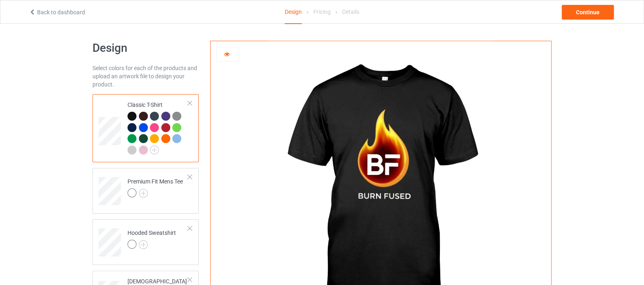 Image resolution: width=644 pixels, height=285 pixels. I want to click on div: Design, so click(293, 12).